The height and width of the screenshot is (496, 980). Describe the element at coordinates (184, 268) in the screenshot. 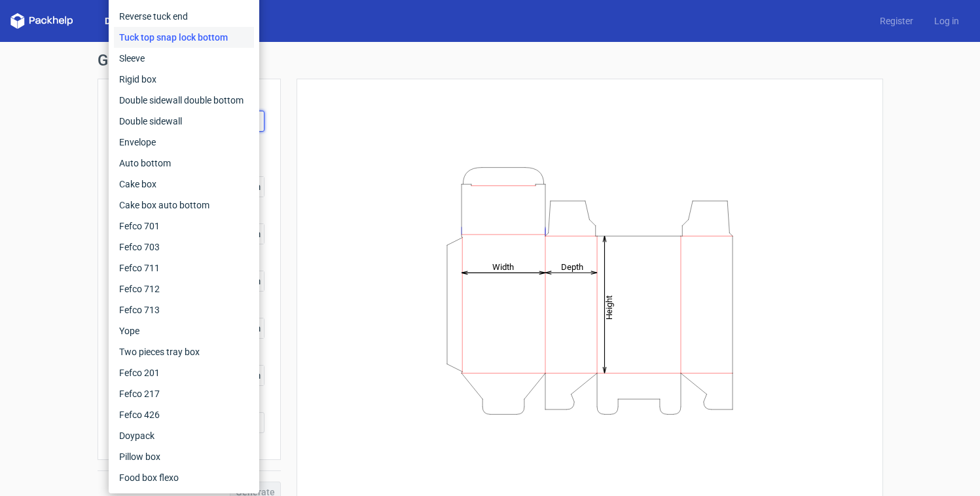

I see `div: Fefco 711` at that location.